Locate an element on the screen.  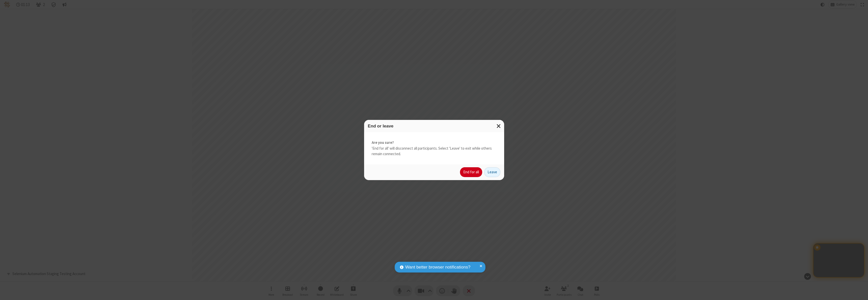
button: Leave is located at coordinates (492, 172).